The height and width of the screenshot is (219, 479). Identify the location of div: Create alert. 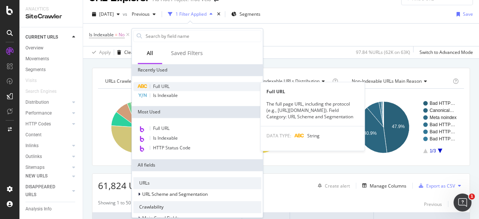
(337, 186).